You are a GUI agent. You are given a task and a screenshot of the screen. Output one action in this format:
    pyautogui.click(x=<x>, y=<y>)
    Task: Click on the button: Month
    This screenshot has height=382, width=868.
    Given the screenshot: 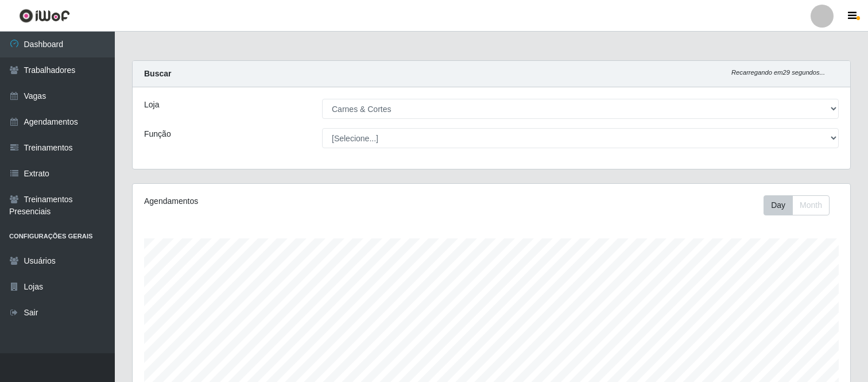 What is the action you would take?
    pyautogui.click(x=811, y=206)
    